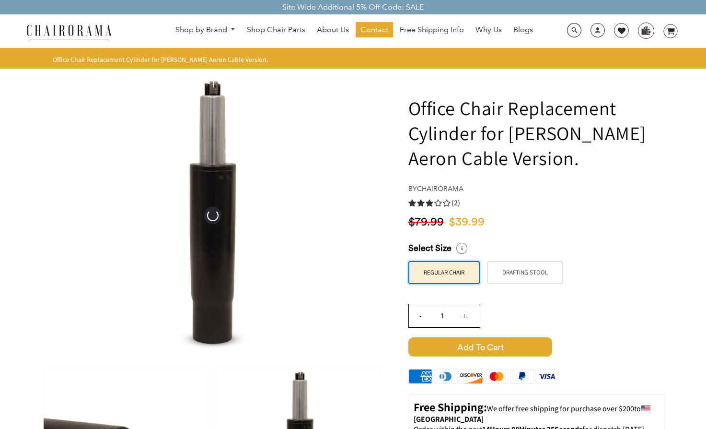 The height and width of the screenshot is (429, 706). Describe the element at coordinates (489, 30) in the screenshot. I see `span: Why Us` at that location.